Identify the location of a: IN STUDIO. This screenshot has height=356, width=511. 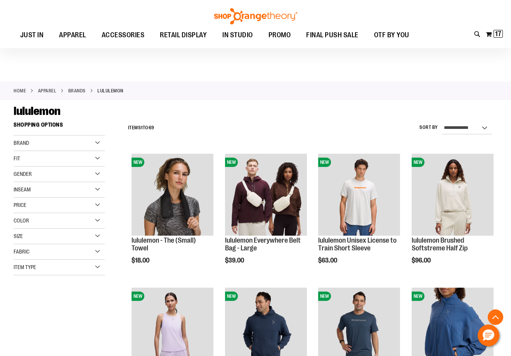
(237, 35).